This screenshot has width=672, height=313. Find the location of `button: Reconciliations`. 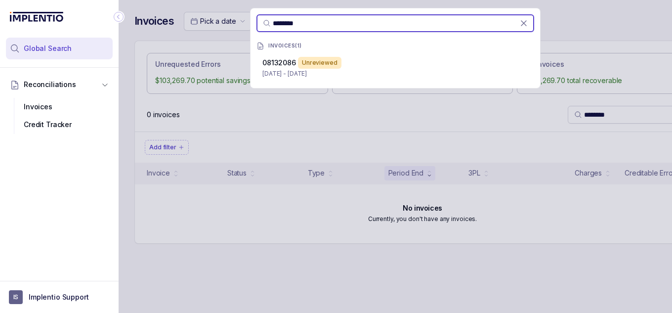

button: Reconciliations is located at coordinates (59, 85).